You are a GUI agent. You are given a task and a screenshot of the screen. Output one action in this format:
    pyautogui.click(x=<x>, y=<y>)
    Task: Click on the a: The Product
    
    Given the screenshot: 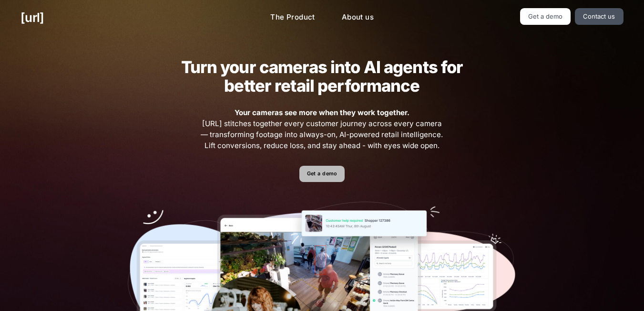 What is the action you would take?
    pyautogui.click(x=293, y=17)
    